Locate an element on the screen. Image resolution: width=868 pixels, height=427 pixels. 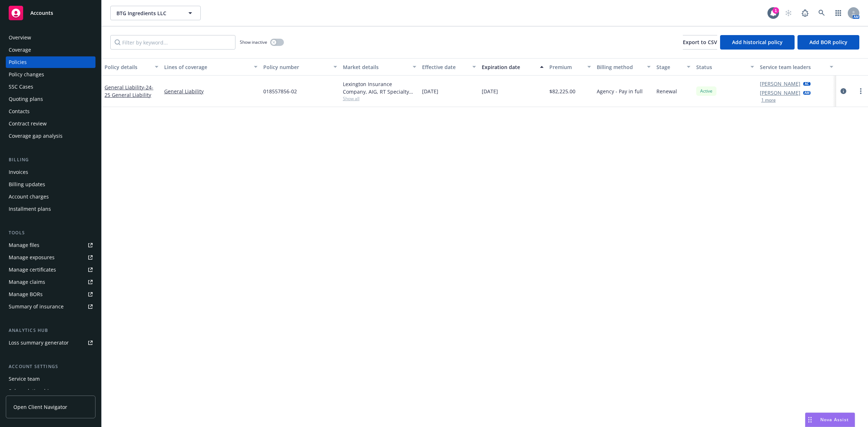
div: Lexington Insurance Company, AIG, RT Specialty Insurance Services, LLC (RSG Specialty, LLC) is located at coordinates (380, 88).